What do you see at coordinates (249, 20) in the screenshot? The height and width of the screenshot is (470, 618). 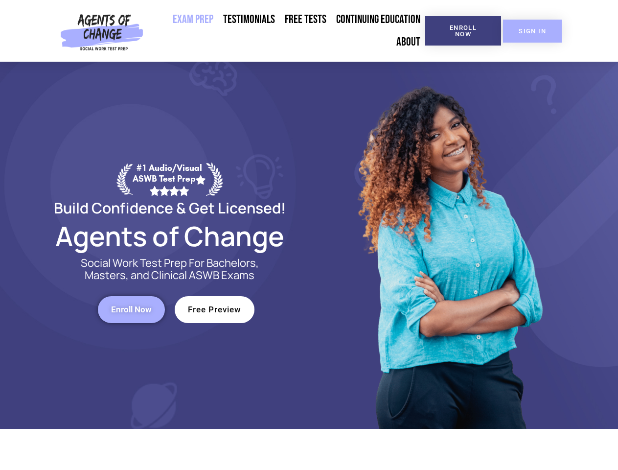 I see `a: Testimonials` at bounding box center [249, 20].